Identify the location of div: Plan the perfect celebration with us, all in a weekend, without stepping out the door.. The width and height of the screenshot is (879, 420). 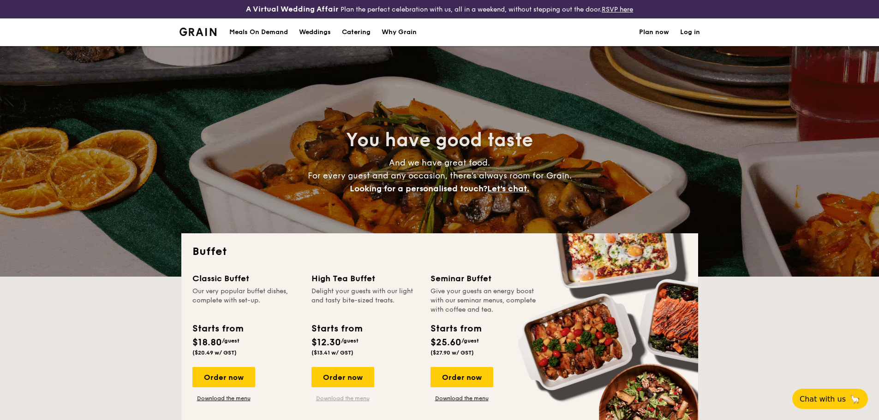
(440, 9).